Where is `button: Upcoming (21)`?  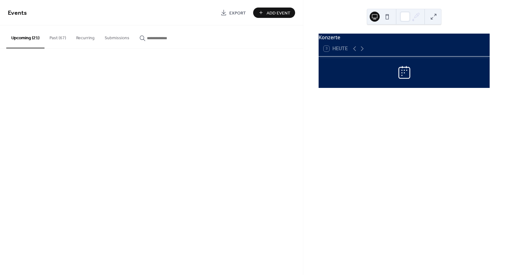
button: Upcoming (21) is located at coordinates (25, 37).